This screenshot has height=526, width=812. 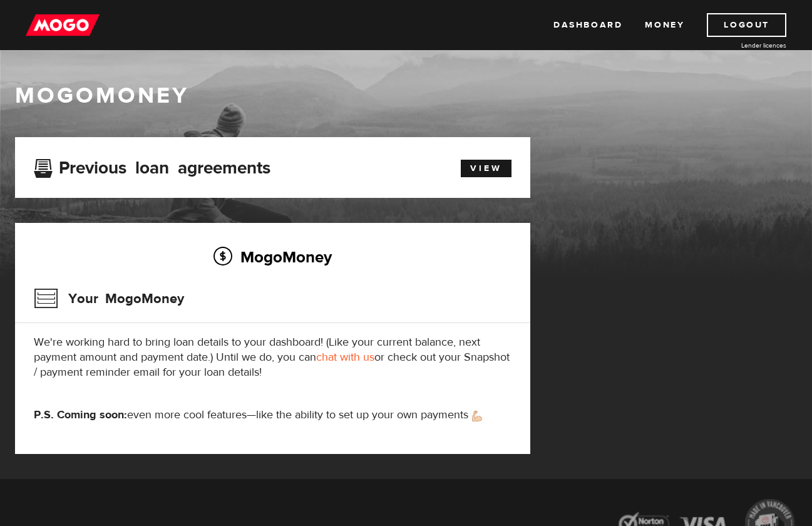 What do you see at coordinates (407, 96) in the screenshot?
I see `h1: MogoMoney` at bounding box center [407, 96].